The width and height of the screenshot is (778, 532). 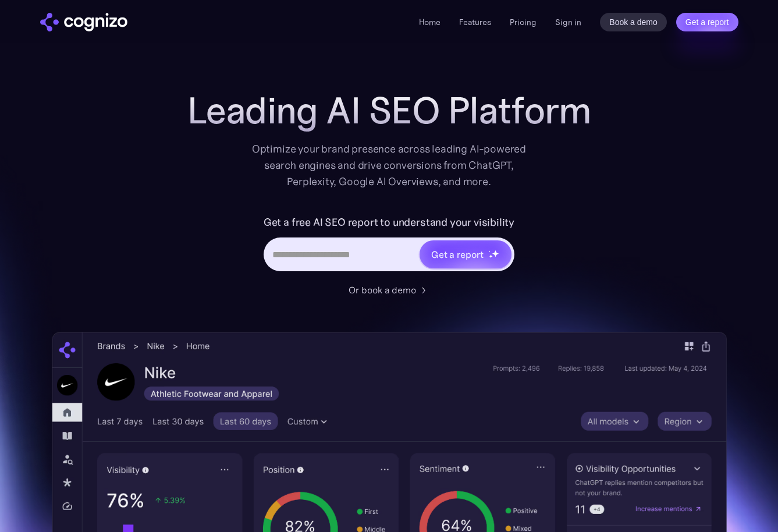 I want to click on a: Get a report, so click(x=707, y=22).